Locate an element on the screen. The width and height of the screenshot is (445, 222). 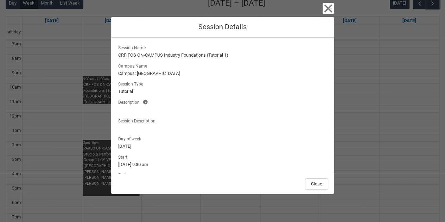
span: Session Details is located at coordinates (223, 27).